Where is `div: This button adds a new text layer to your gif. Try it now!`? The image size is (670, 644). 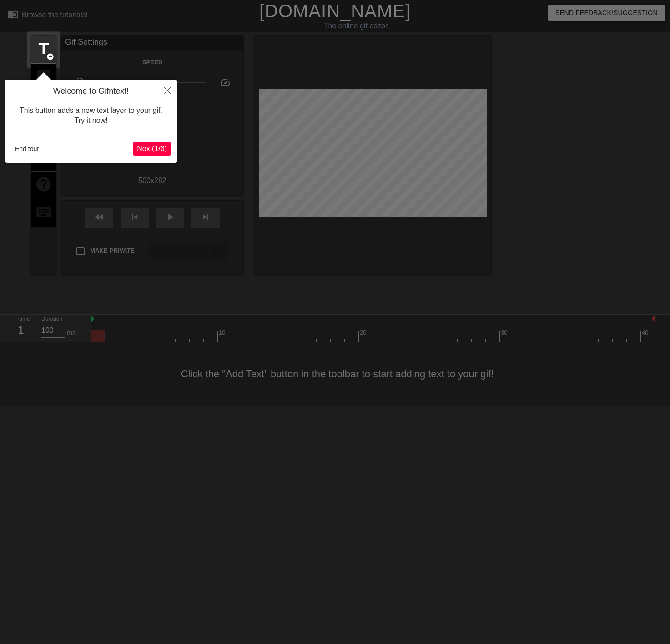
div: This button adds a new text layer to your gif. Try it now! is located at coordinates (91, 116).